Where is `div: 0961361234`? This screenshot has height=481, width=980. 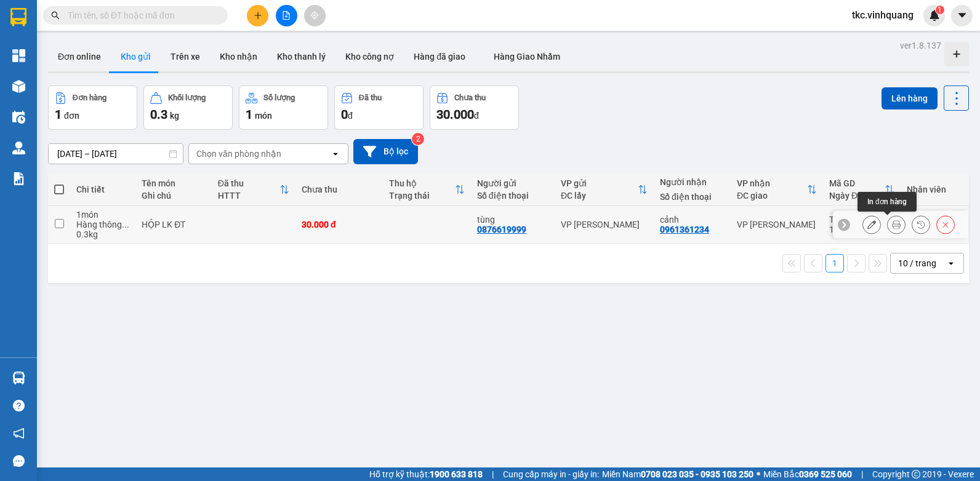 div: 0961361234 is located at coordinates (685, 229).